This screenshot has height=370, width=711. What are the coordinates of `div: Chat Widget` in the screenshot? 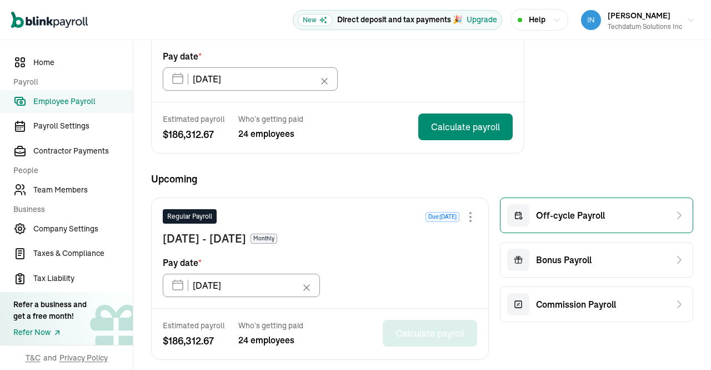 It's located at (684, 343).